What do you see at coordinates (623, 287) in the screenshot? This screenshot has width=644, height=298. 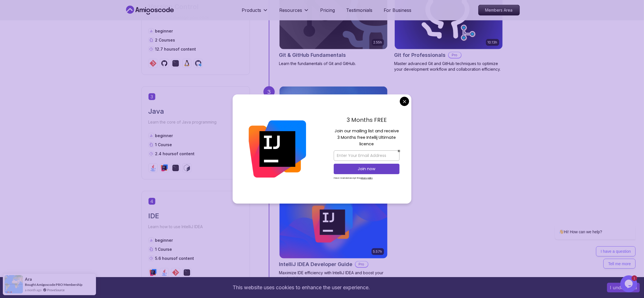 I see `button: Accept cookies` at bounding box center [623, 287].